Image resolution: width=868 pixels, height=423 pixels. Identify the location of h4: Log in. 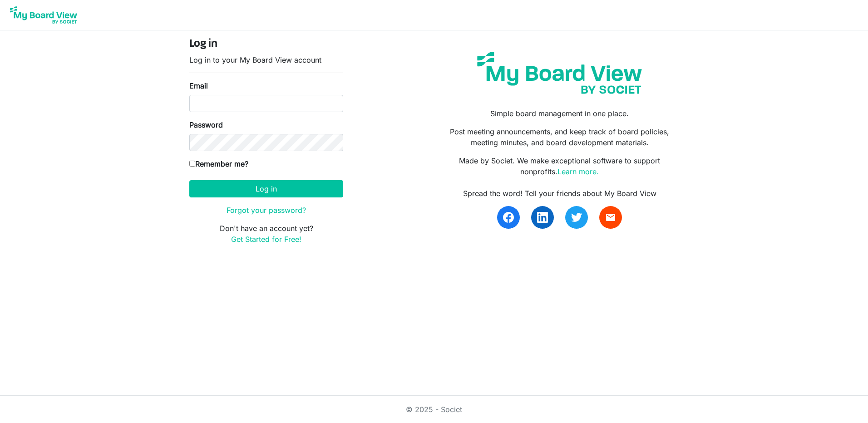
(266, 44).